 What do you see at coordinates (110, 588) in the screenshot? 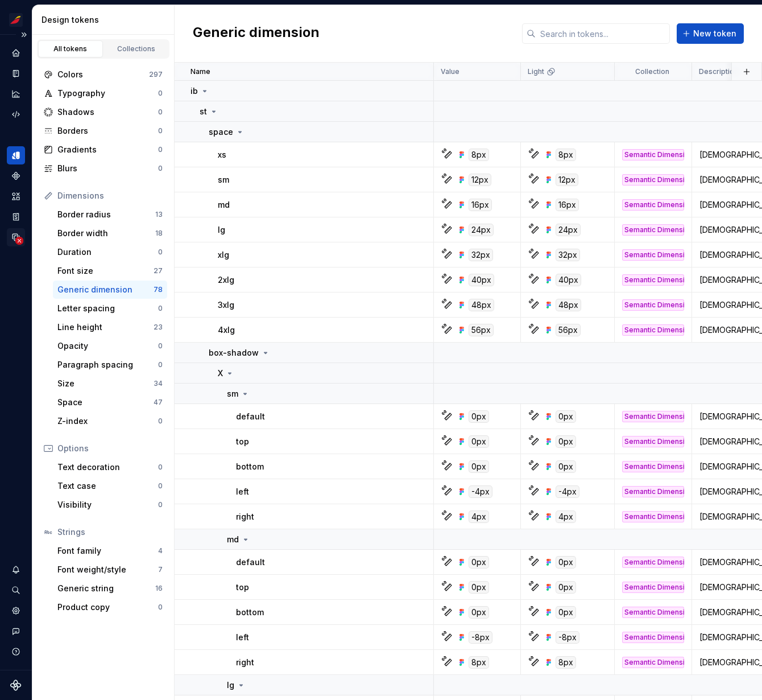
I see `a: Generic string16` at bounding box center [110, 588].